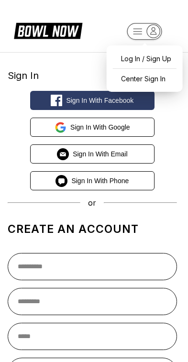  Describe the element at coordinates (92, 127) in the screenshot. I see `button: Sign in with Google` at that location.